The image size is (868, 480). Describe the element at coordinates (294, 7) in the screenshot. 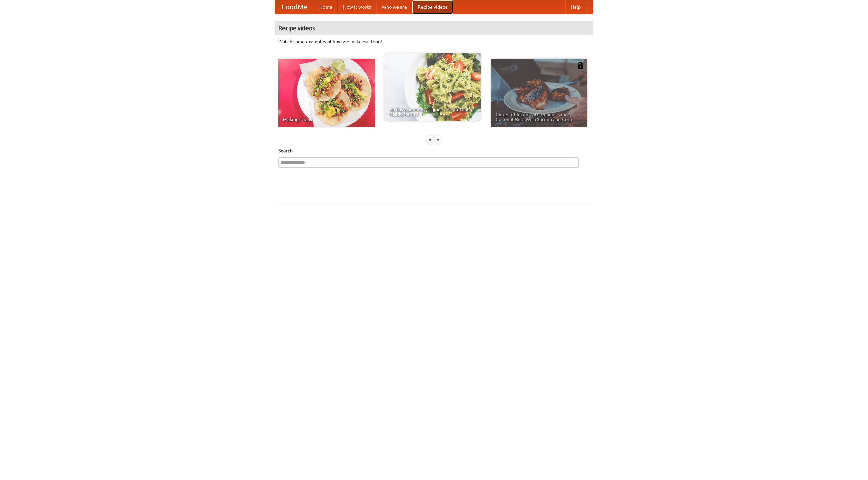

I see `a: FoodMe` at that location.